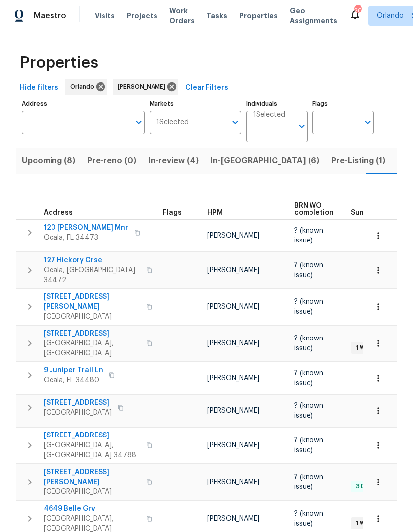 The height and width of the screenshot is (532, 413). Describe the element at coordinates (365, 486) in the screenshot. I see `span: 3 Done` at that location.